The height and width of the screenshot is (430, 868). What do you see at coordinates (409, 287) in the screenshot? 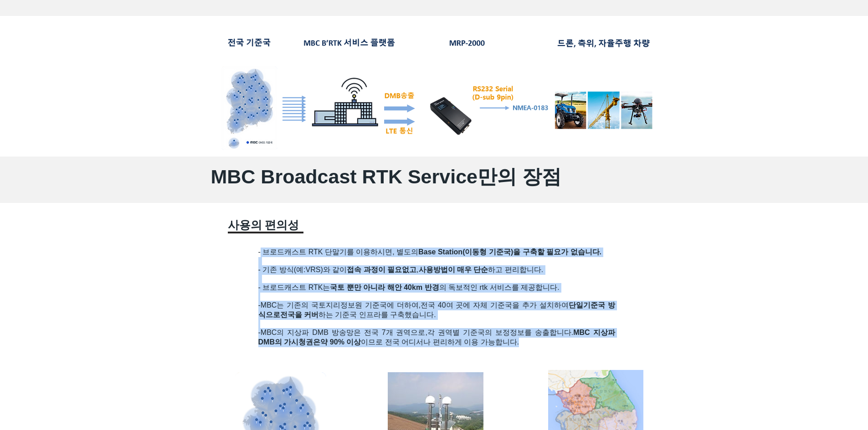
I see `span: - 브로드캐스트 RTK는 의 독보적인 rtk 서비스를 제공합니다.` at bounding box center [409, 287].